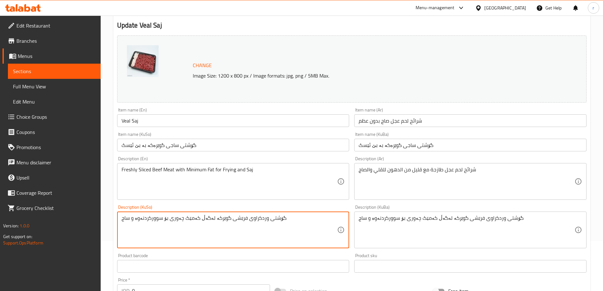 The height and width of the screenshot is (291, 603). Describe the element at coordinates (233, 145) in the screenshot. I see `input: Enter name KuSo` at that location.